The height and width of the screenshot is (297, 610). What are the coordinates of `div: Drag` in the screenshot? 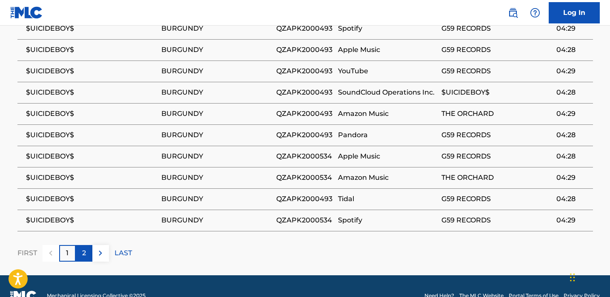 It's located at (573, 277).